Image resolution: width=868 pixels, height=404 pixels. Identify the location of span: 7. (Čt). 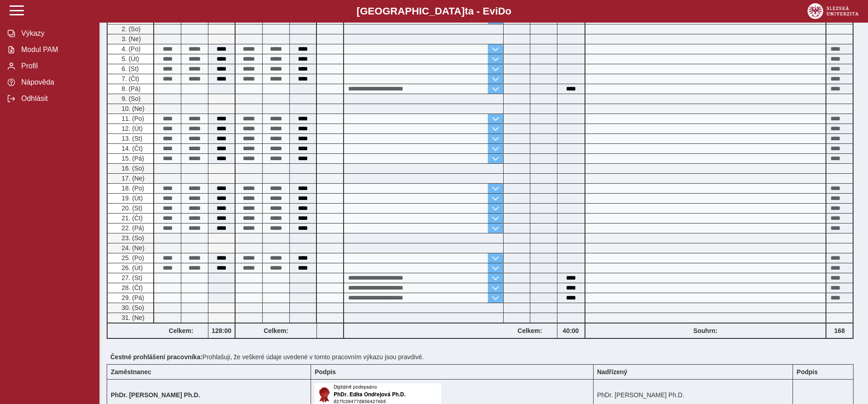
(129, 79).